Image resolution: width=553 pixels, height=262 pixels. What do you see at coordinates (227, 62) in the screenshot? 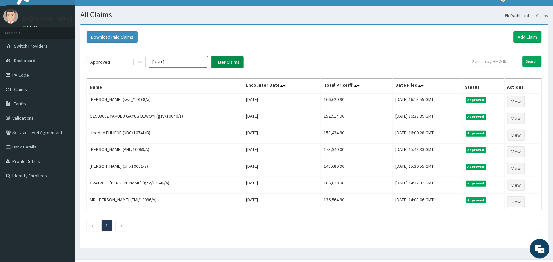
I see `button: Filter Claims` at bounding box center [227, 62].